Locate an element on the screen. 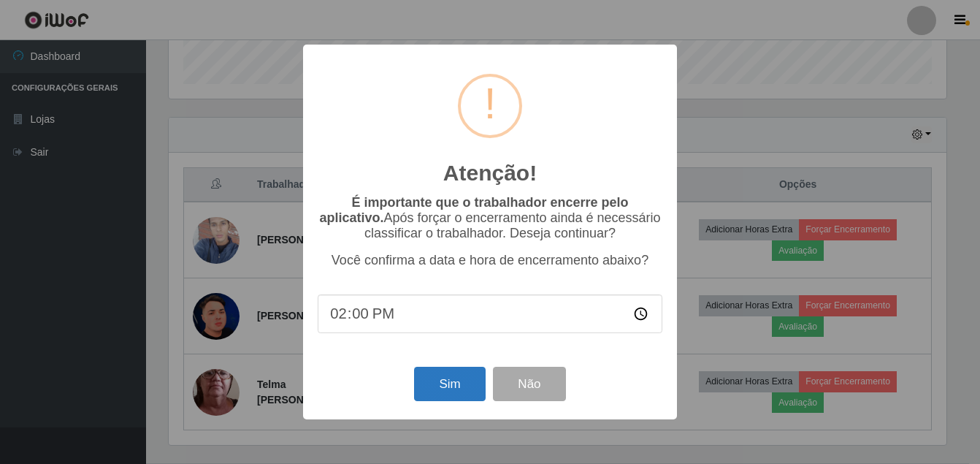 The width and height of the screenshot is (980, 464). h2: Atenção! is located at coordinates (490, 173).